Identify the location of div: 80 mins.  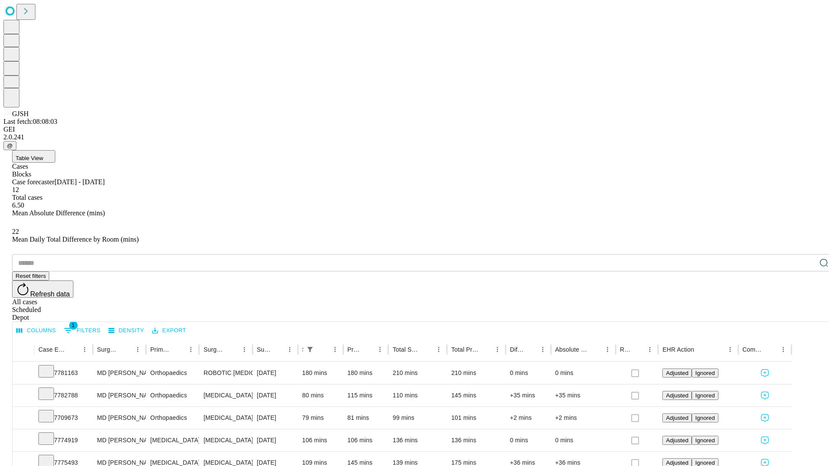
(320, 395).